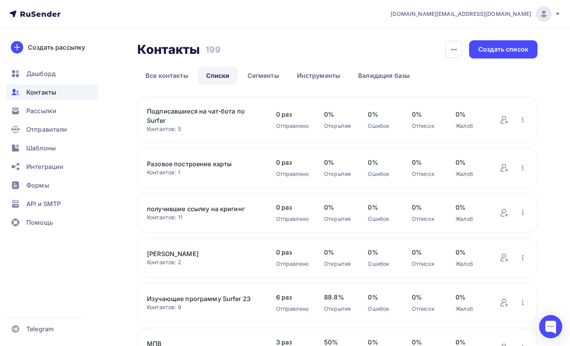 The height and width of the screenshot is (346, 570). What do you see at coordinates (204, 116) in the screenshot?
I see `a: Подписавшиеся на чат-бота по Surfer` at bounding box center [204, 116].